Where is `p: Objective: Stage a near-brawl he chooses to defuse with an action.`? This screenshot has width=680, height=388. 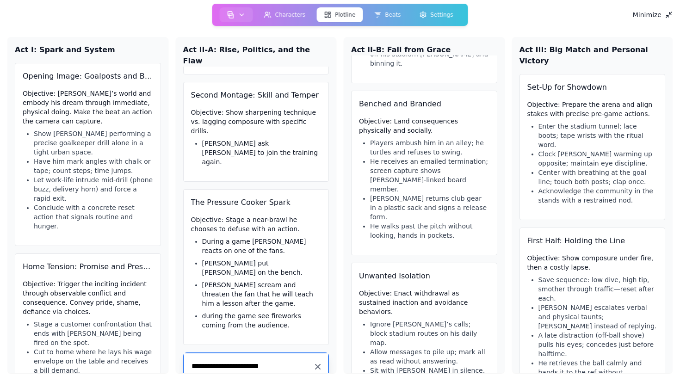
p: Objective: Stage a near-brawl he chooses to defuse with an action. is located at coordinates (256, 224).